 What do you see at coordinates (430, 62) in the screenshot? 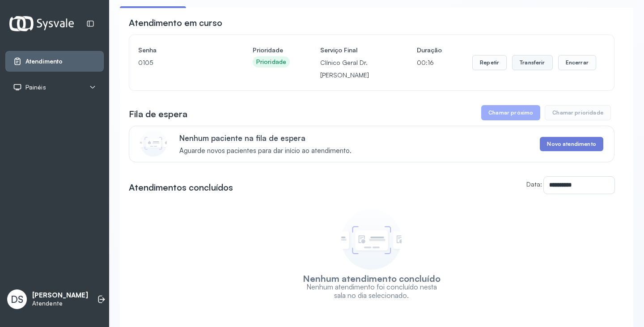
I see `p: 00:16` at bounding box center [430, 62].